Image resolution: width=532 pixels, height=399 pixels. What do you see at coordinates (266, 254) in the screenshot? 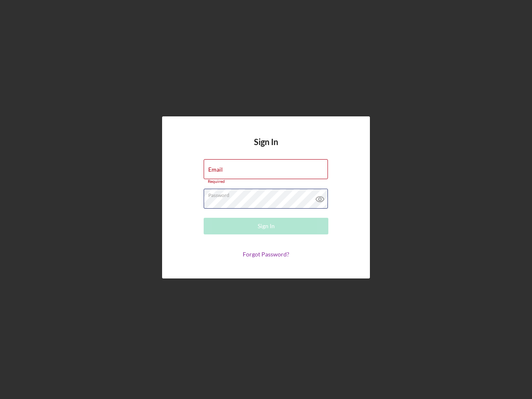
I see `a: Forgot Password?` at bounding box center [266, 254].